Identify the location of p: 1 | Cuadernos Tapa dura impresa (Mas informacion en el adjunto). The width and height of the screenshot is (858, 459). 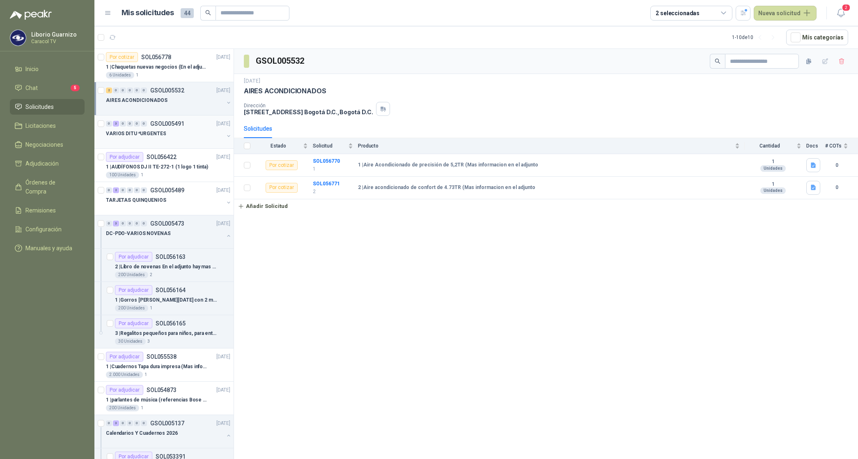
(157, 366).